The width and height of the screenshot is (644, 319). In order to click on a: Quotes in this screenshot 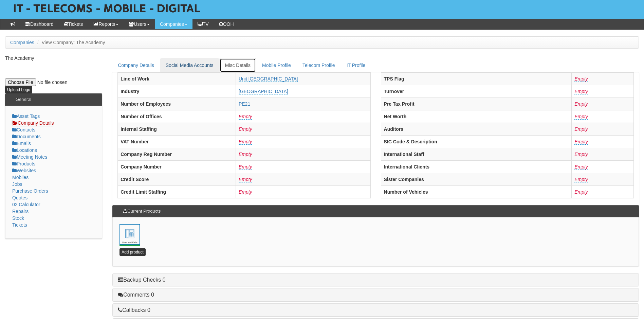, I will do `click(20, 198)`.